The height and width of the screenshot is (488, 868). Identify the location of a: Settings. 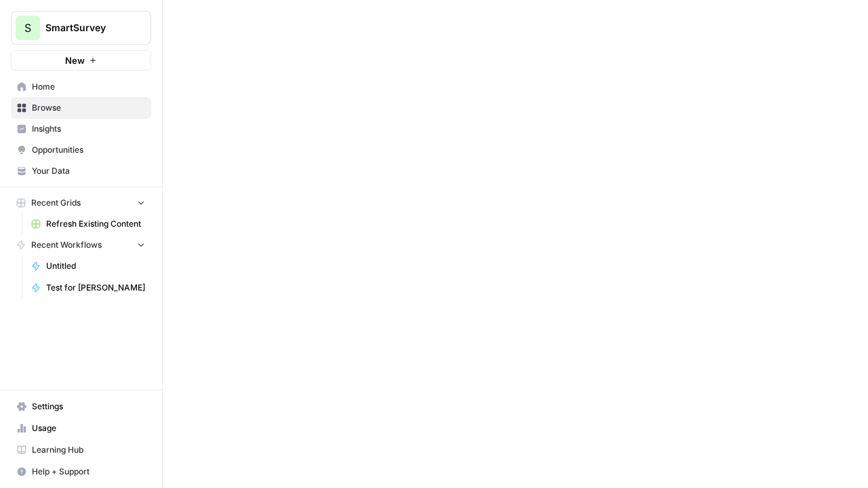
(81, 406).